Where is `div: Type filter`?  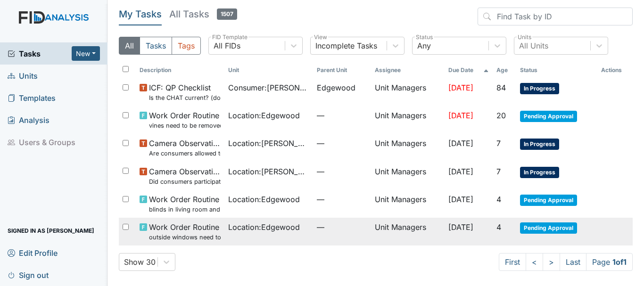
div: Type filter is located at coordinates (160, 46).